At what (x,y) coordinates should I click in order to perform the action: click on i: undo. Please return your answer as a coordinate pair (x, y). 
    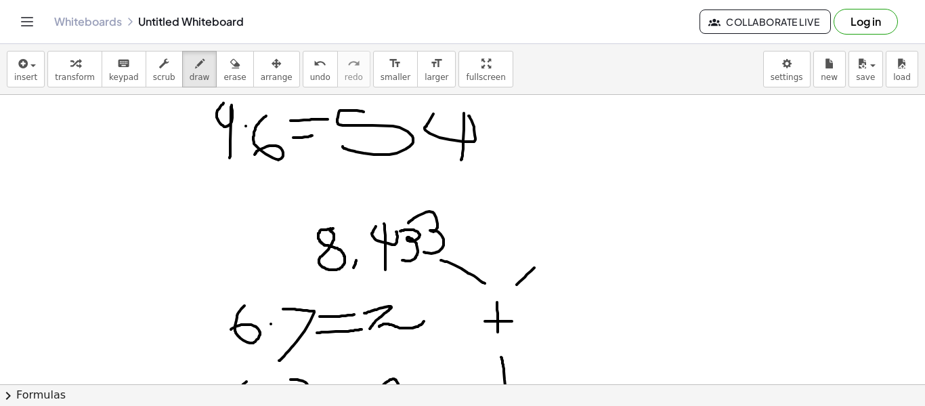
    Looking at the image, I should click on (320, 64).